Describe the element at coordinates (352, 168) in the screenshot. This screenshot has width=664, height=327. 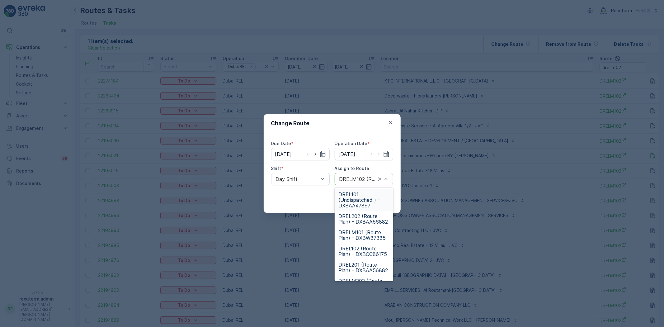
I see `label: Assign to Route` at that location.